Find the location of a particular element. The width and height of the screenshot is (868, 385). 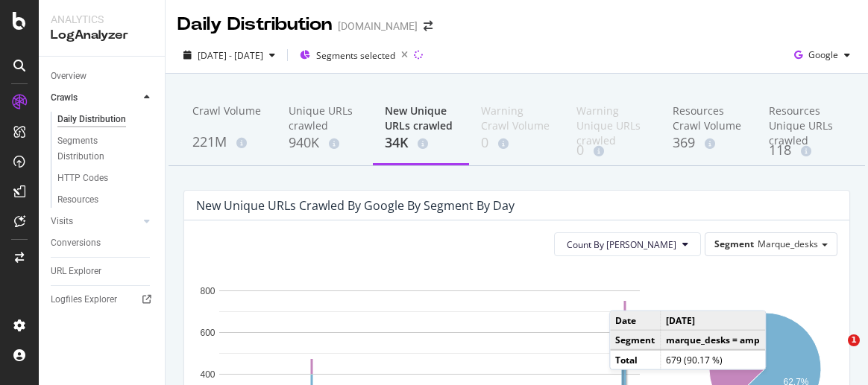

div: Resources Crawl Volume is located at coordinates (709, 118).